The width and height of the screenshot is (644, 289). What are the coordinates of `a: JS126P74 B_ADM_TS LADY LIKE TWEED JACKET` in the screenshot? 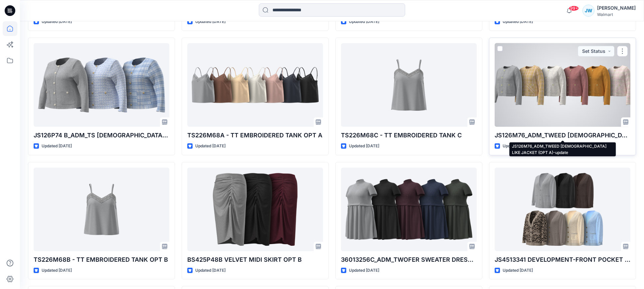 It's located at (101, 85).